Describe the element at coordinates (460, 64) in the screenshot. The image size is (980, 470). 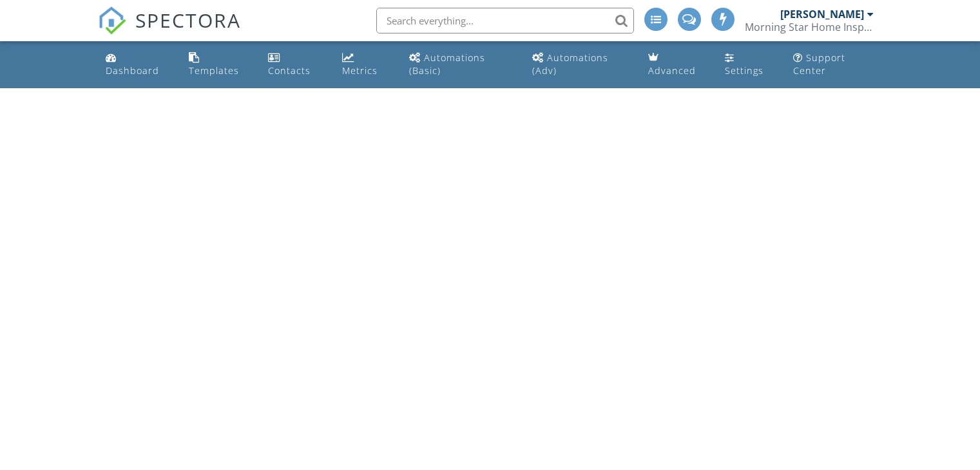
I see `a: Automations (Basic)` at that location.